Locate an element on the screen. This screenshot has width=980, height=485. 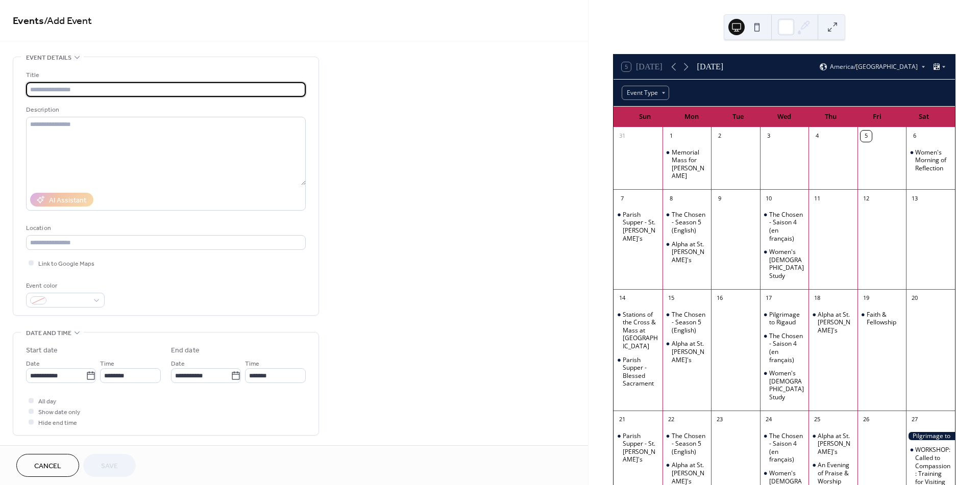
div: Event color is located at coordinates (64, 286).